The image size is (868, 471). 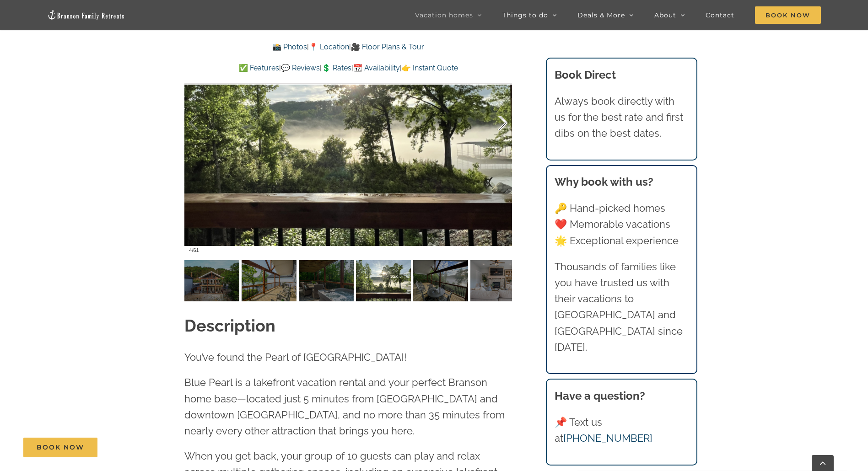 What do you see at coordinates (441, 281) in the screenshot?
I see `img: Blue-Pearl-lakefront-vacation-rental-home-fog-3-scaled.jpg-nggid03890-ngg0dyn-120x90-00f0w010c011...` at bounding box center [441, 281].